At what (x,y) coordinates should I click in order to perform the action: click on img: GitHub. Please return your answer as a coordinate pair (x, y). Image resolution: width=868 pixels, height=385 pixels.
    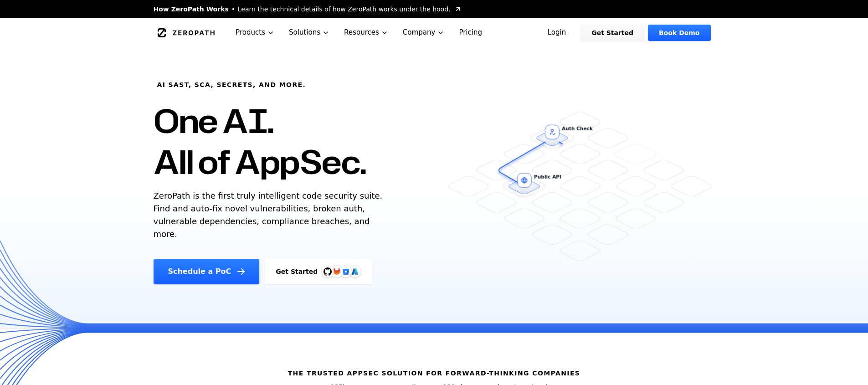
    Looking at the image, I should click on (327, 271).